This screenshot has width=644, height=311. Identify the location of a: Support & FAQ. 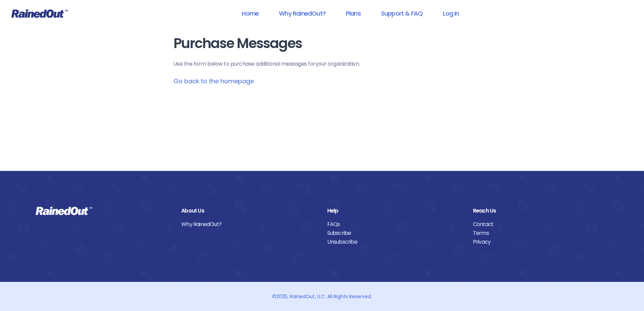
(402, 13).